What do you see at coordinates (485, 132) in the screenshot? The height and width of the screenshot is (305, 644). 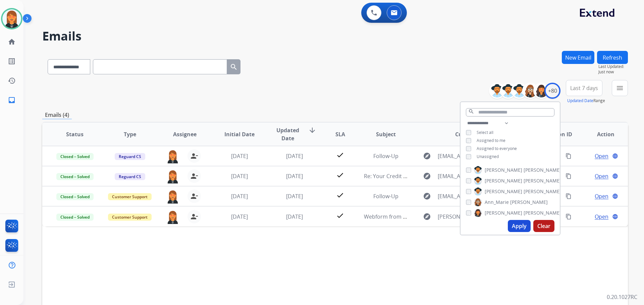 I see `span: Select all` at bounding box center [485, 132].